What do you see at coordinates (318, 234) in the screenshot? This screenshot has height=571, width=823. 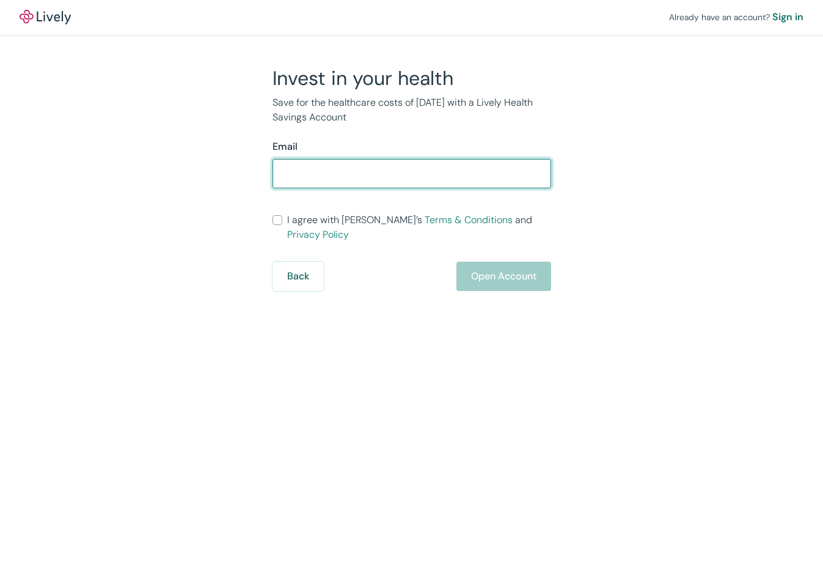 I see `a: Privacy Policy` at bounding box center [318, 234].